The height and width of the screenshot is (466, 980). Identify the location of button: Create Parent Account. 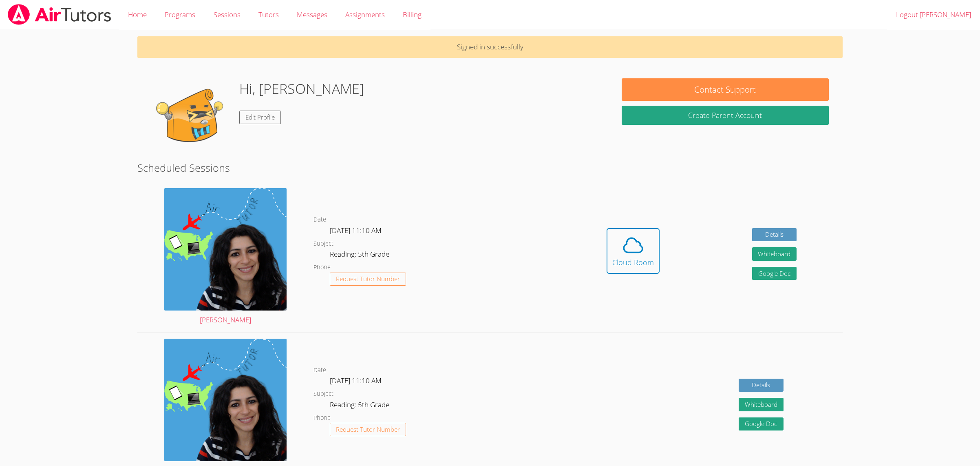
(726, 115).